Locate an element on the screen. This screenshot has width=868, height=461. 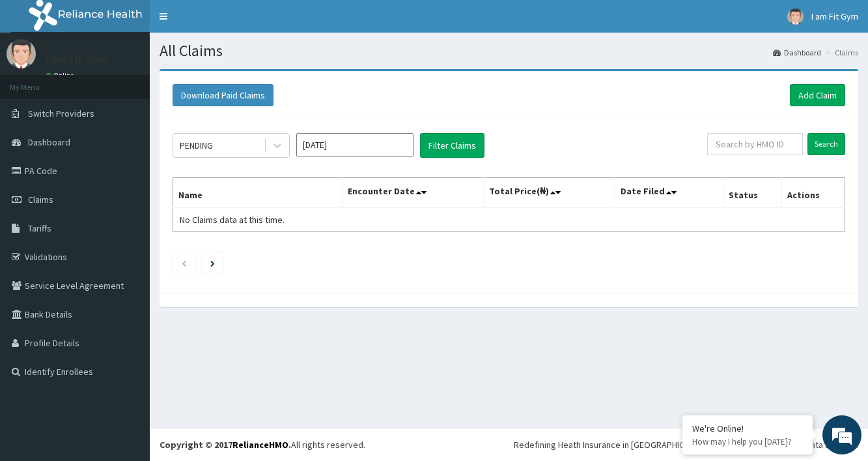
input: Search by HMO ID is located at coordinates (755, 144).